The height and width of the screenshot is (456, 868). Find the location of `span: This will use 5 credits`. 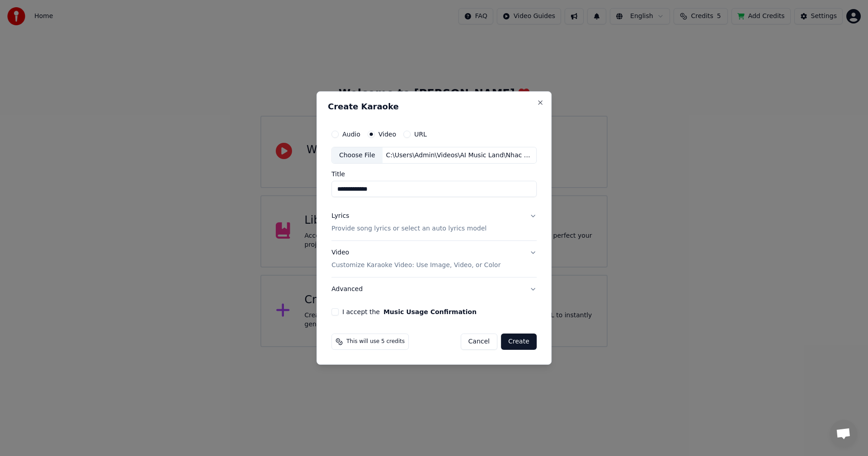

span: This will use 5 credits is located at coordinates (376, 342).